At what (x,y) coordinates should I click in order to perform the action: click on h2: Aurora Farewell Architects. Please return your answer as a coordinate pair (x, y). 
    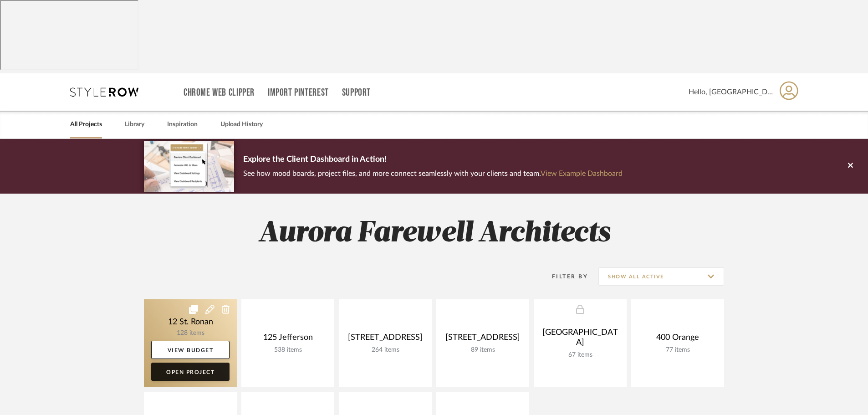
    Looking at the image, I should click on (434, 233).